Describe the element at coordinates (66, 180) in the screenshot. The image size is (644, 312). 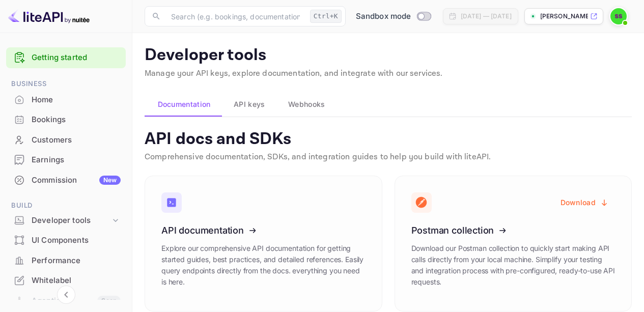
I see `div: CommissionNew` at that location.